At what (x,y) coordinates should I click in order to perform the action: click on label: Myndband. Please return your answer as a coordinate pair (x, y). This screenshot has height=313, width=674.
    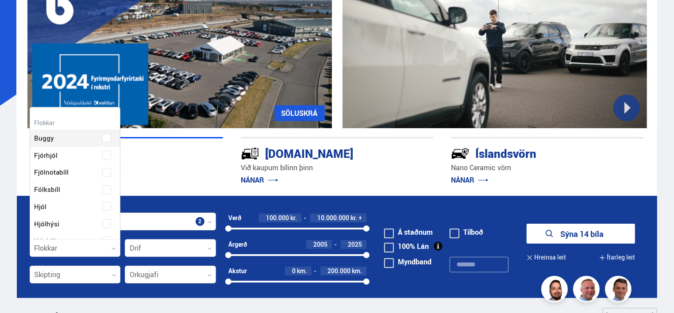
    Looking at the image, I should click on (407, 262).